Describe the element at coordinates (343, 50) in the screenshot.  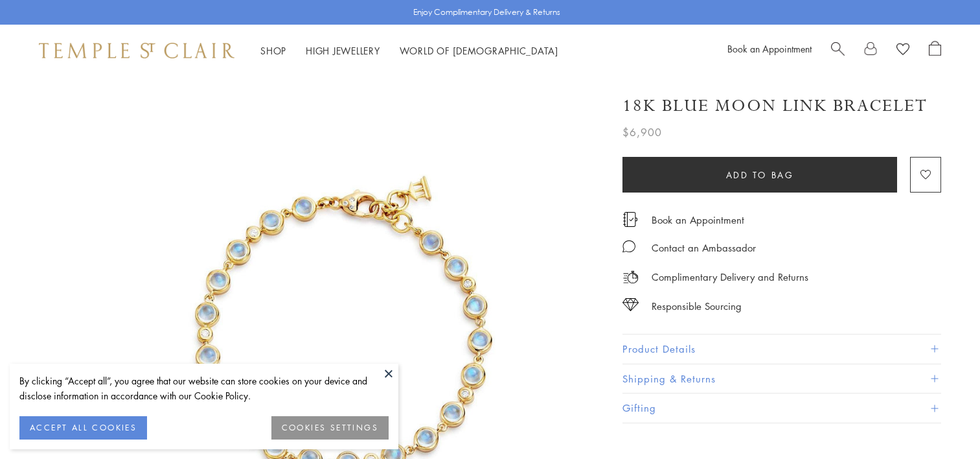
I see `a: High JewelleryHigh Jewellery` at that location.